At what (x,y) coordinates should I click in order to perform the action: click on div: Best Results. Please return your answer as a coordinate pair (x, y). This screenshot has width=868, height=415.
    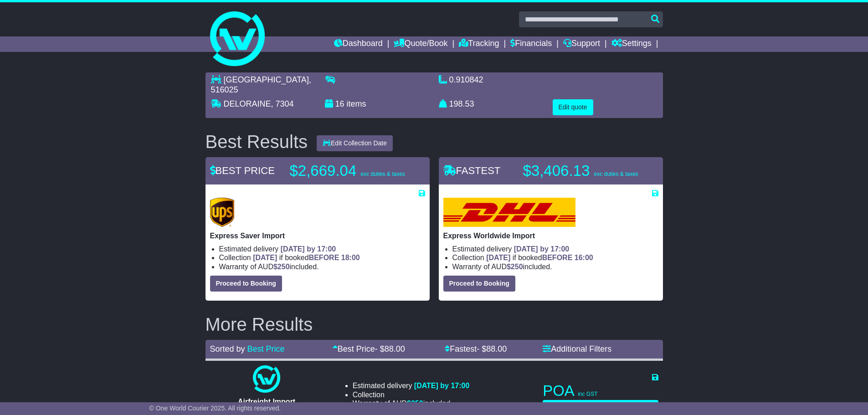
    Looking at the image, I should click on (257, 142).